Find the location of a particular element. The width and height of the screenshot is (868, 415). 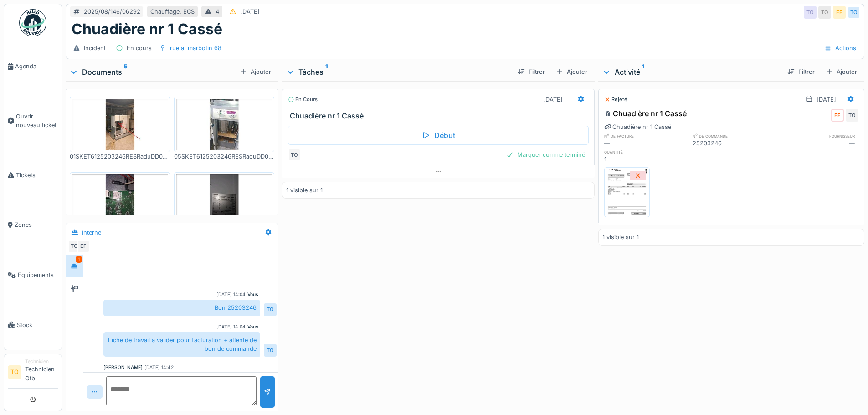

span: Zones is located at coordinates (36, 224).